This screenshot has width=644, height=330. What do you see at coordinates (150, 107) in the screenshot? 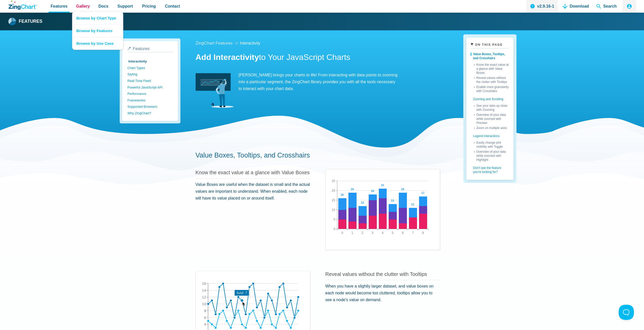
I see `a: Supported Browsers` at bounding box center [150, 107].